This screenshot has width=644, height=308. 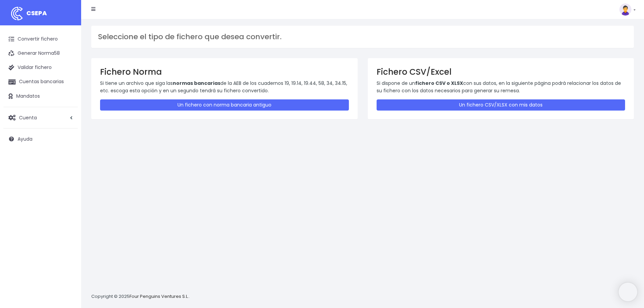 I want to click on img: logo, so click(x=17, y=13).